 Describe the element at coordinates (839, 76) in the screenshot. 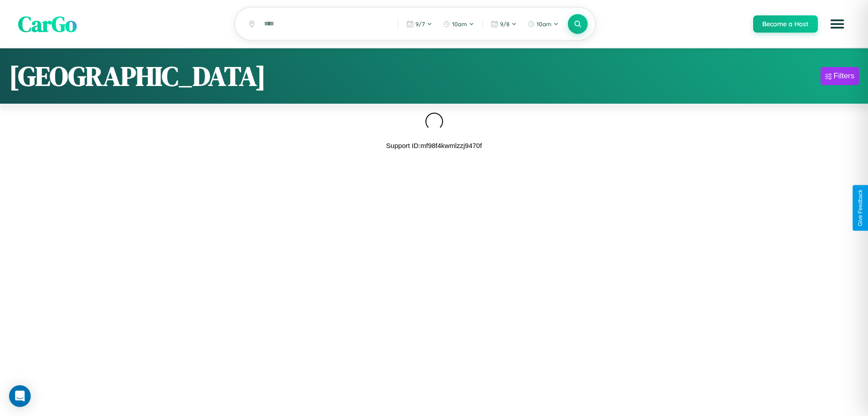

I see `button: Filters` at that location.